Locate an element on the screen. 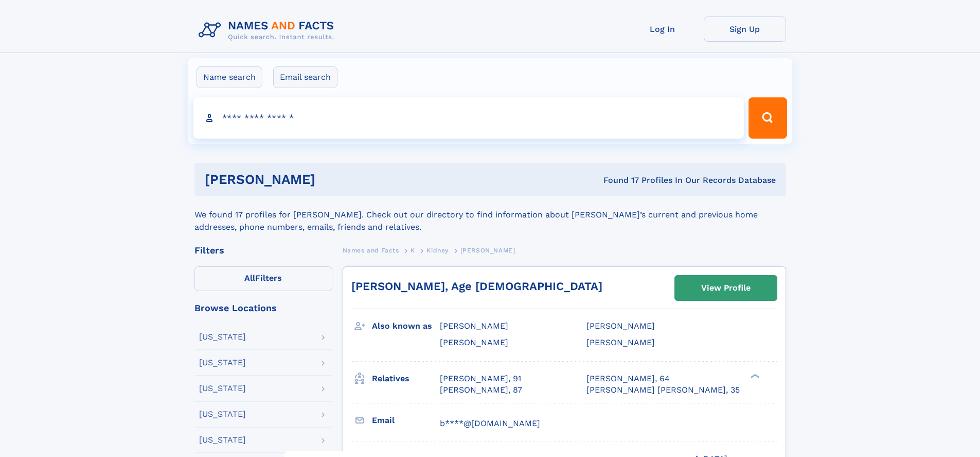 The height and width of the screenshot is (457, 980). a: View Profile is located at coordinates (726, 288).